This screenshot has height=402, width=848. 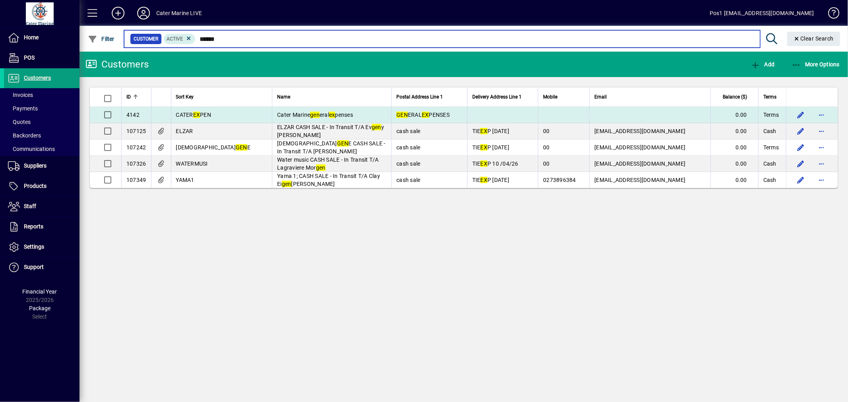 What do you see at coordinates (770, 97) in the screenshot?
I see `span: Terms` at bounding box center [770, 97].